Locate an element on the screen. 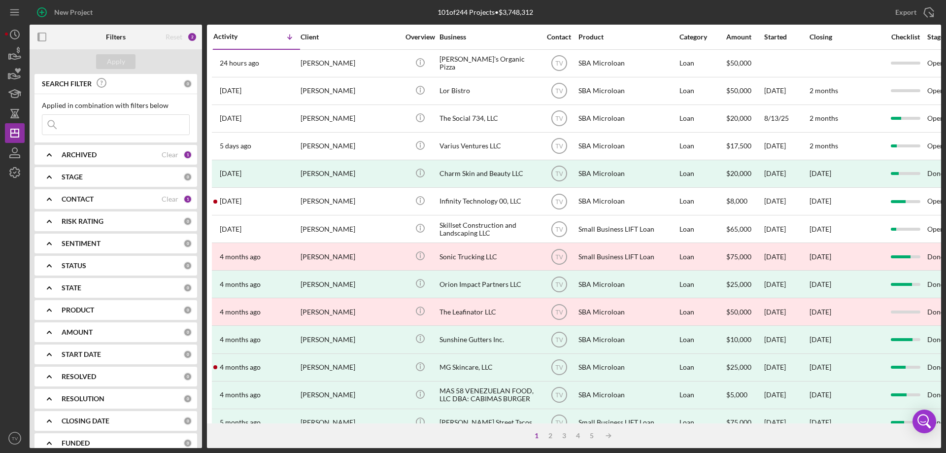  b: SENTIMENT is located at coordinates (81, 244).